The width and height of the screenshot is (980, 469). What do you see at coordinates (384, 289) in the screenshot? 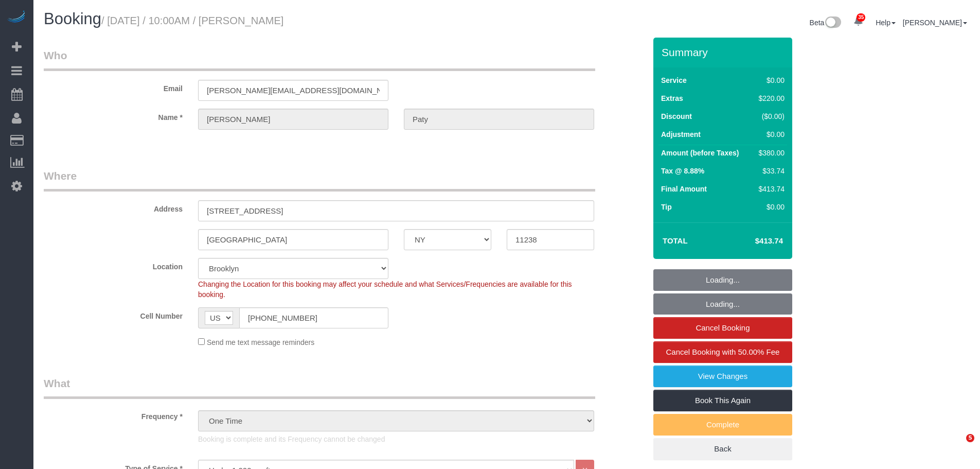
I see `span: Changing the Location for this booking may affect your schedule and what Services/Frequencies are...` at bounding box center [384, 289].